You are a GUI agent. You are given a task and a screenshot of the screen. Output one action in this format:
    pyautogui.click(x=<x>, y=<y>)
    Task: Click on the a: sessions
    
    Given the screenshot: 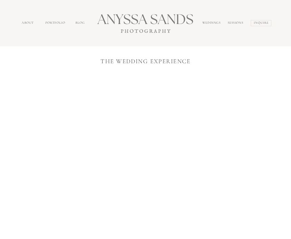 What is the action you would take?
    pyautogui.click(x=236, y=23)
    